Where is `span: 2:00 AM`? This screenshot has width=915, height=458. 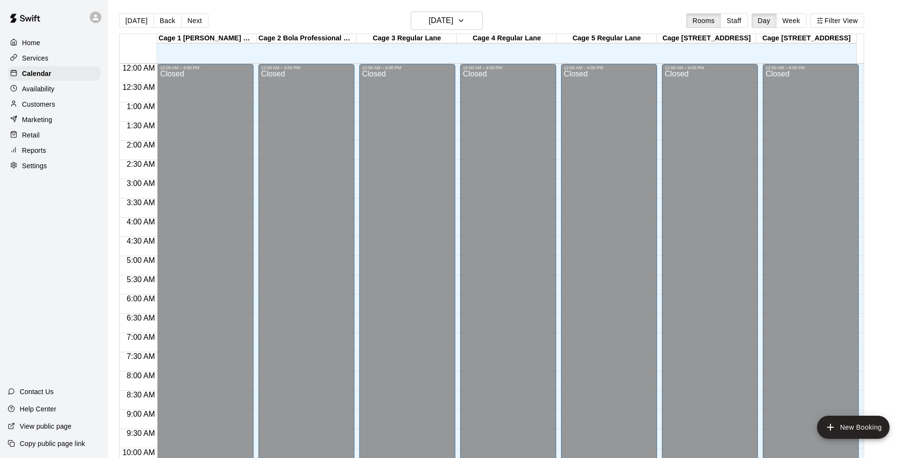
span: 2:00 AM is located at coordinates (141, 145).